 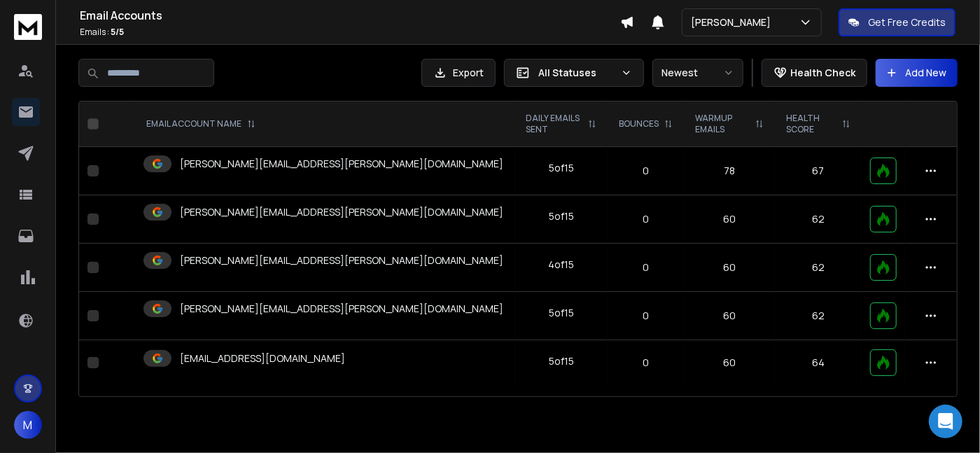 I want to click on p: WARMUP EMAILS, so click(x=722, y=124).